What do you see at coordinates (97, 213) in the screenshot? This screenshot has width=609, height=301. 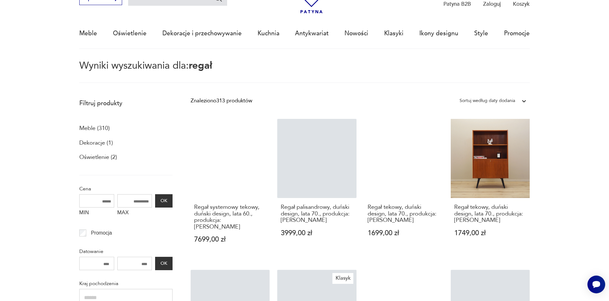 I see `label: MIN` at bounding box center [97, 213].